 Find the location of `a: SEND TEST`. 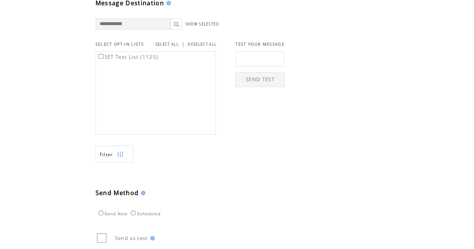

a: SEND TEST is located at coordinates (260, 79).